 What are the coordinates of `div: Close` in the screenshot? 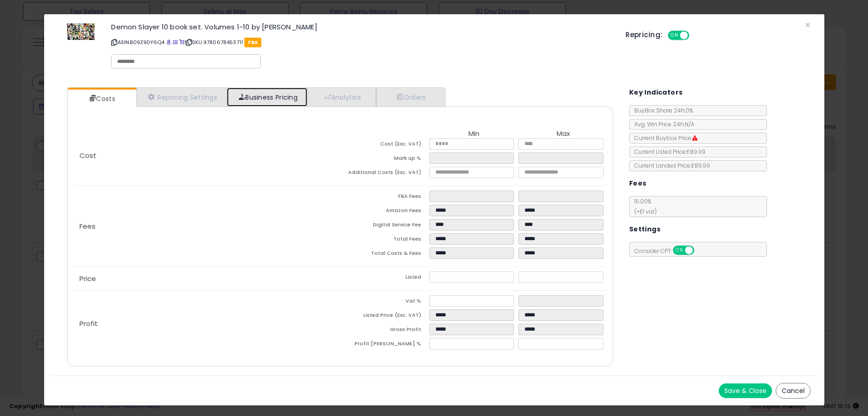 It's located at (166, 23).